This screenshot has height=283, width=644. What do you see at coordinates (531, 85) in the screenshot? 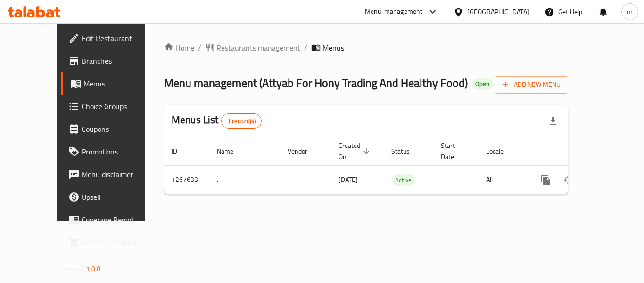
I see `span: Add New Menu` at bounding box center [531, 85].